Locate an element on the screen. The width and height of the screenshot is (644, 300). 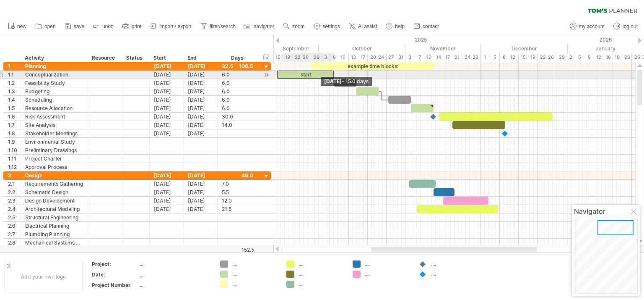
div: 1.10 is located at coordinates (14, 150).